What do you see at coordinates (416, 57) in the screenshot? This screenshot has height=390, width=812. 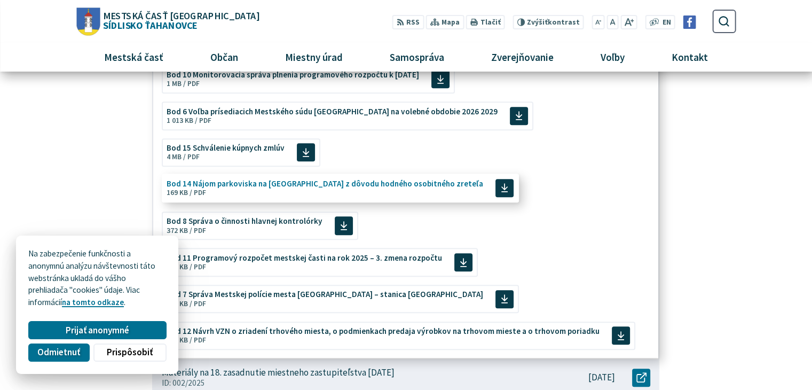 I see `span: Samospráva` at bounding box center [416, 57].